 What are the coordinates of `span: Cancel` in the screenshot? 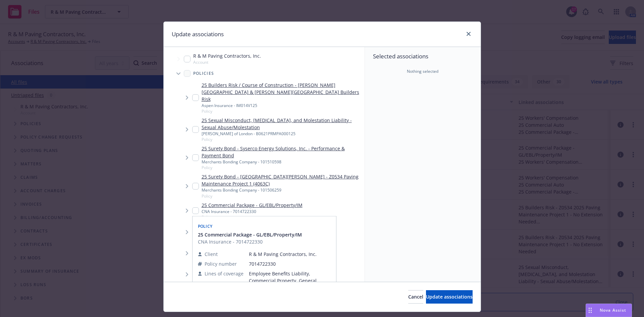 It's located at (415, 297).